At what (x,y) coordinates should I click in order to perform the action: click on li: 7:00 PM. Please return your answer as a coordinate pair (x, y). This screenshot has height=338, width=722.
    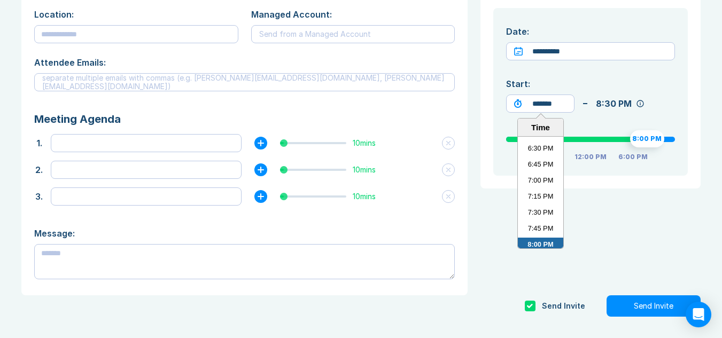
    Looking at the image, I should click on (540, 182).